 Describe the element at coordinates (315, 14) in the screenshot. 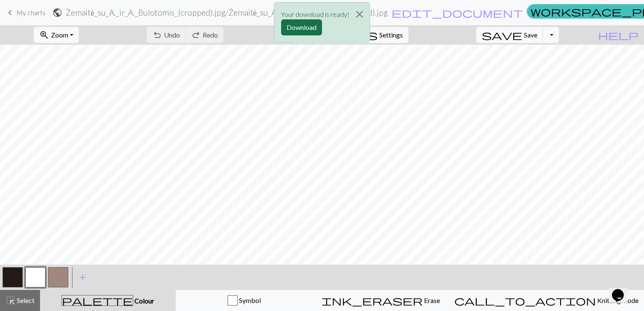

I see `p: Your download is ready!` at that location.